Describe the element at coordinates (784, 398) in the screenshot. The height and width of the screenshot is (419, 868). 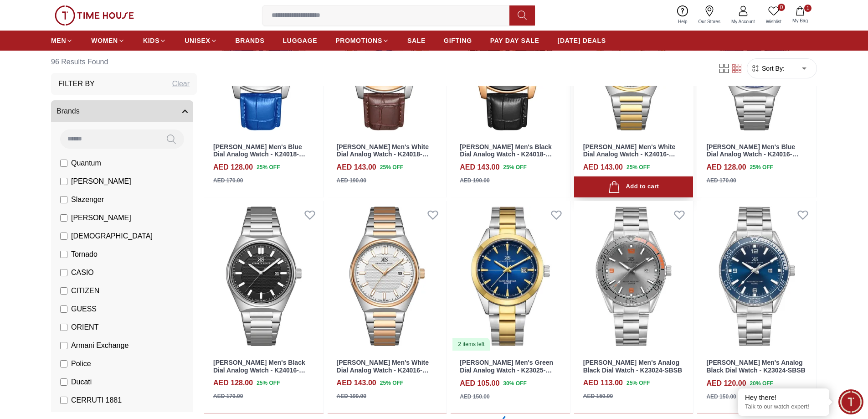
I see `div: Hey there!` at that location.